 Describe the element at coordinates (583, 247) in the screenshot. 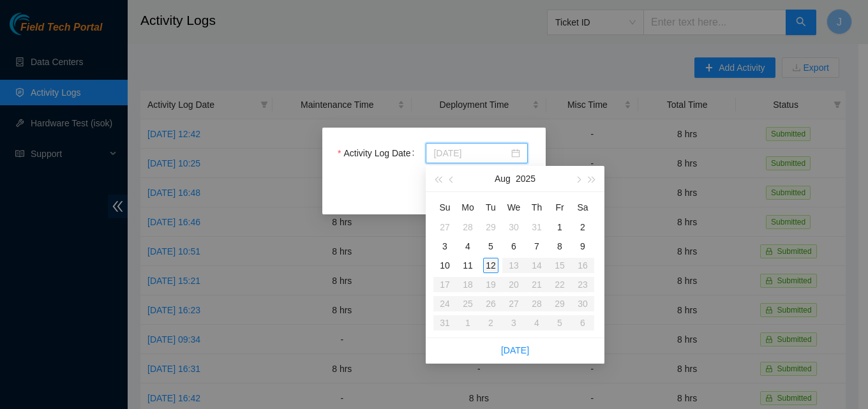

I see `div: 9` at that location.